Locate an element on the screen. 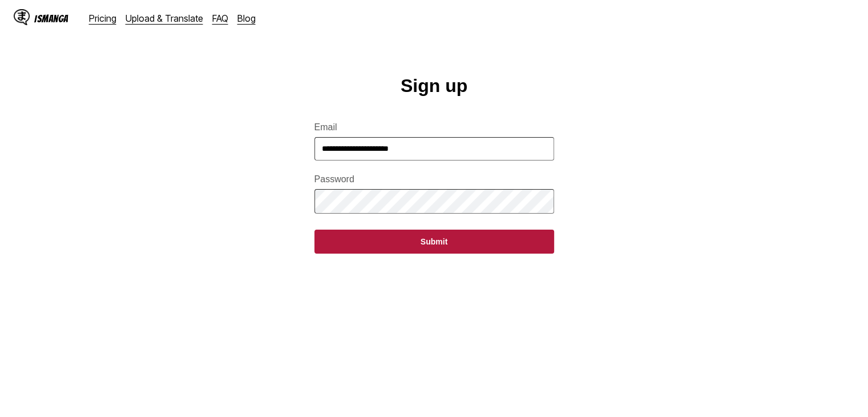 The width and height of the screenshot is (868, 417). a: Blog is located at coordinates (247, 18).